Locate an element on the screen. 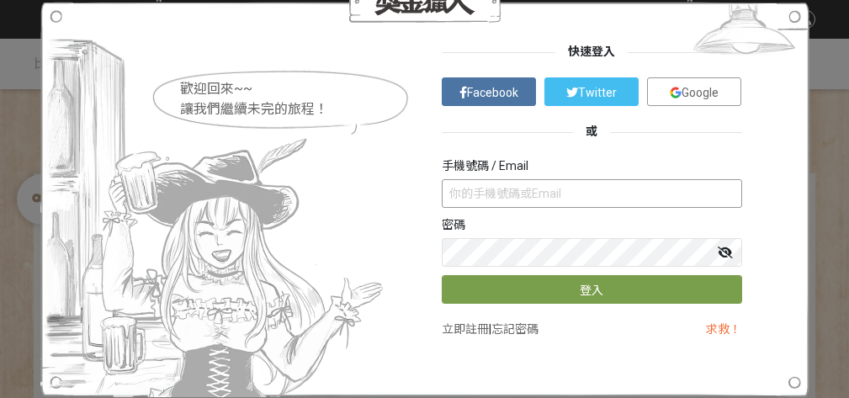 Image resolution: width=849 pixels, height=398 pixels. input: 你的手機號碼或Email is located at coordinates (592, 194).